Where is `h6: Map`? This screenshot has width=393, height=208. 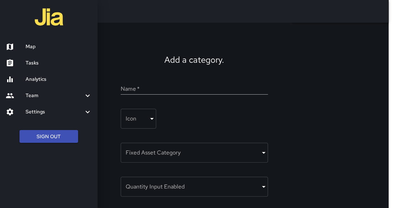 h6: Map is located at coordinates (59, 47).